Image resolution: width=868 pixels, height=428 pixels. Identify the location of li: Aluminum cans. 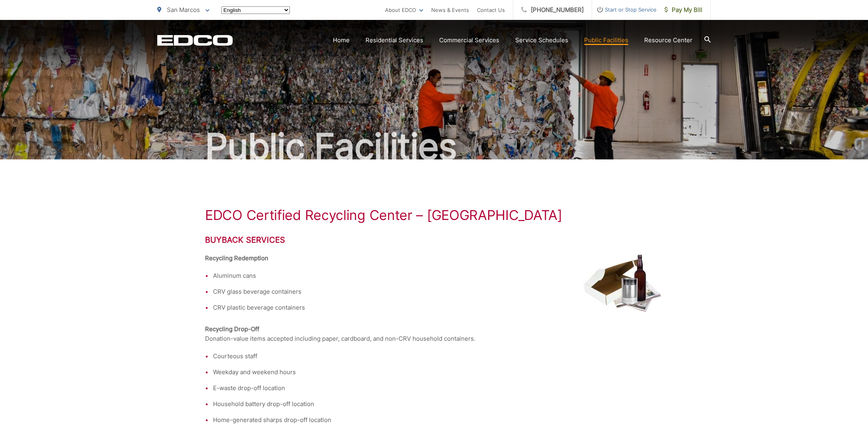
(438, 276).